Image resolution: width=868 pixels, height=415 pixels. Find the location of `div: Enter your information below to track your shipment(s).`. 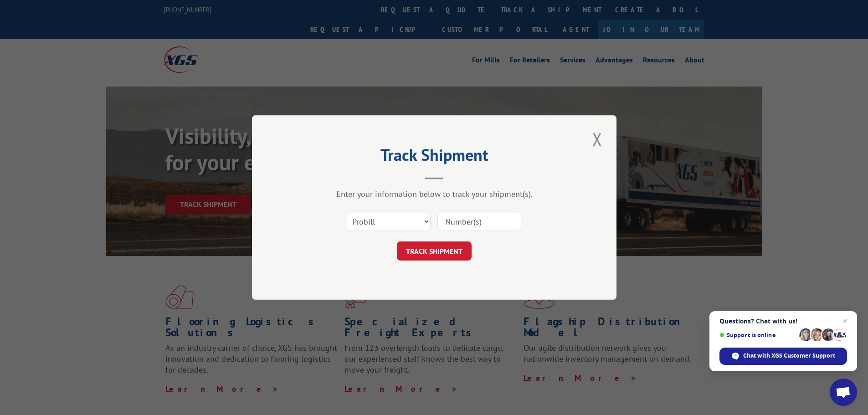

div: Enter your information below to track your shipment(s). is located at coordinates (434, 193).